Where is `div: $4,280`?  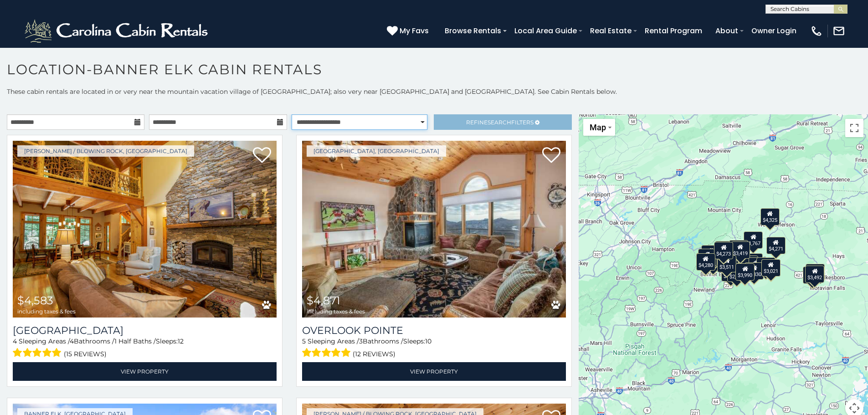
div: $4,280 is located at coordinates (706, 262).